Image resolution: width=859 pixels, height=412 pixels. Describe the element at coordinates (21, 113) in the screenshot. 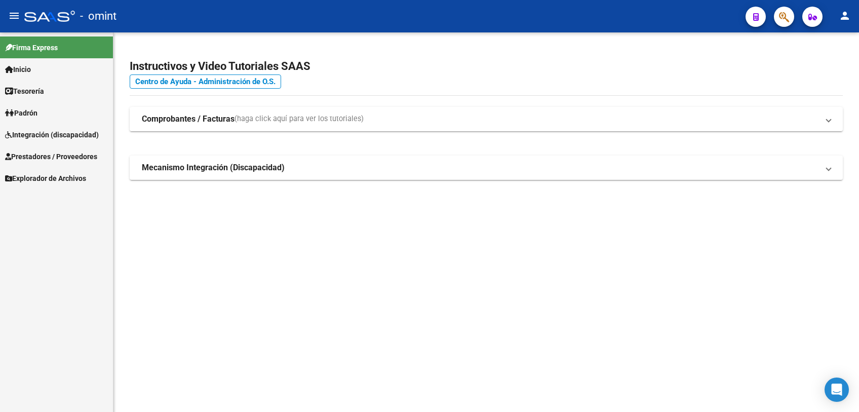

I see `span: Padrón` at that location.